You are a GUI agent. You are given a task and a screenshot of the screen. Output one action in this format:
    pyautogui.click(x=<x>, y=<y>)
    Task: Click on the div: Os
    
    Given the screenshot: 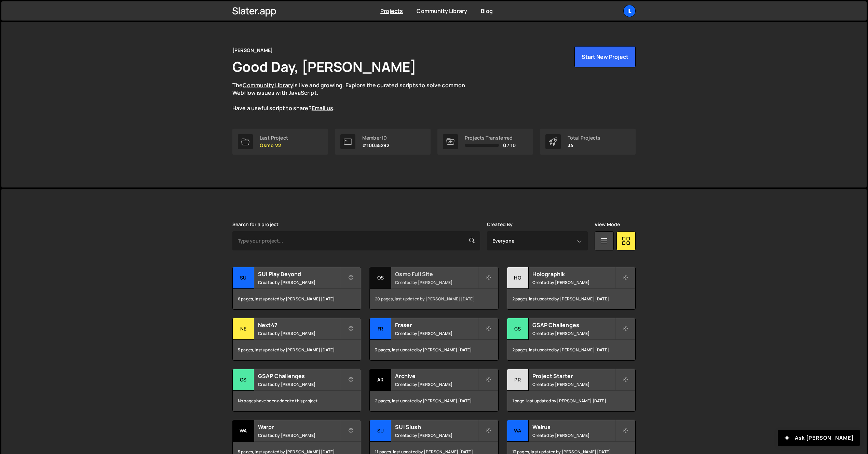 What is the action you would take?
    pyautogui.click(x=381, y=278)
    